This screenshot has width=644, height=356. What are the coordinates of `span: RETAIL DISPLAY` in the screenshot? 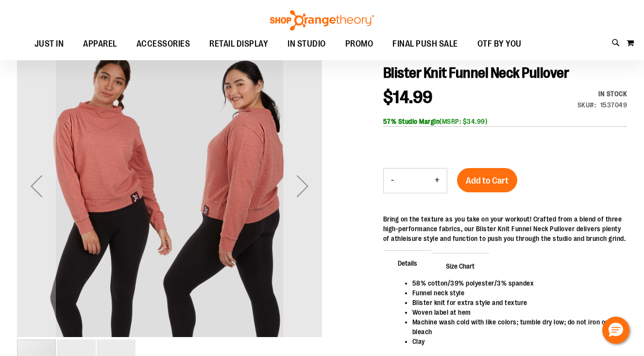 It's located at (238, 44).